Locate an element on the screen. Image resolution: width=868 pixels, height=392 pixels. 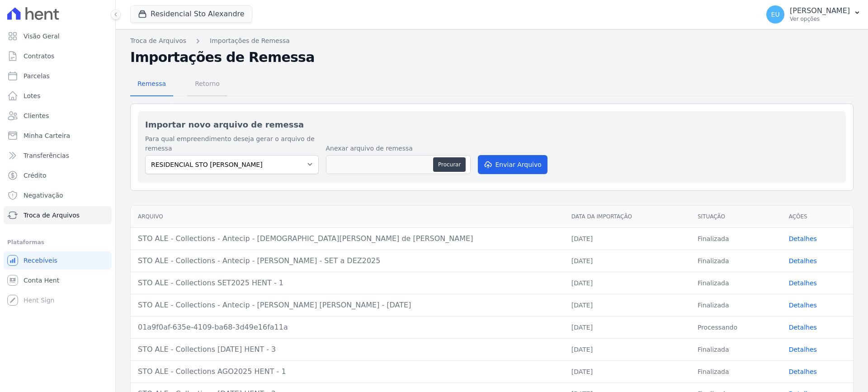
p: Ver opções is located at coordinates (820, 19).